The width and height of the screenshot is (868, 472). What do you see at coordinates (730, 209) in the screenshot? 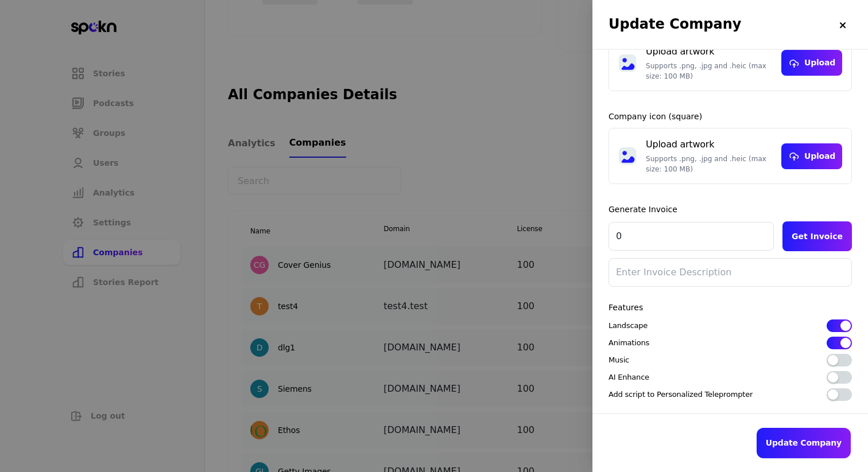
I see `h2: Generate Invoice` at bounding box center [730, 209].